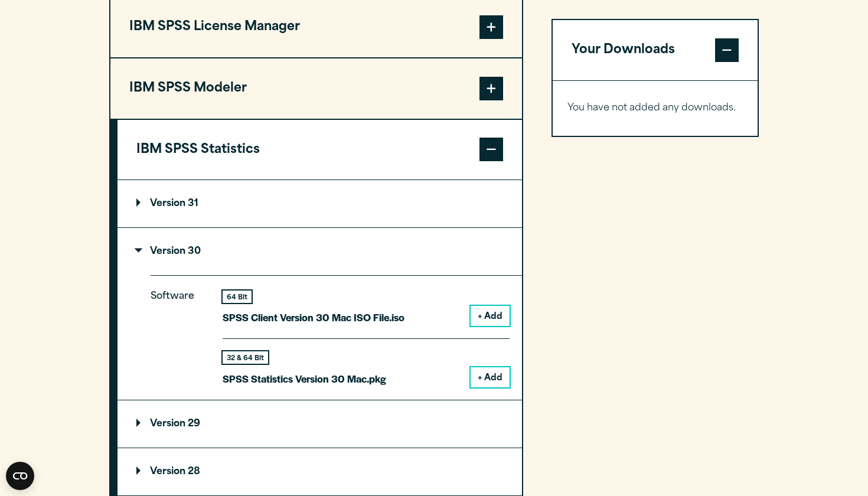  What do you see at coordinates (304, 378) in the screenshot?
I see `p: SPSS Statistics Version 30 Mac.pkg` at bounding box center [304, 378].